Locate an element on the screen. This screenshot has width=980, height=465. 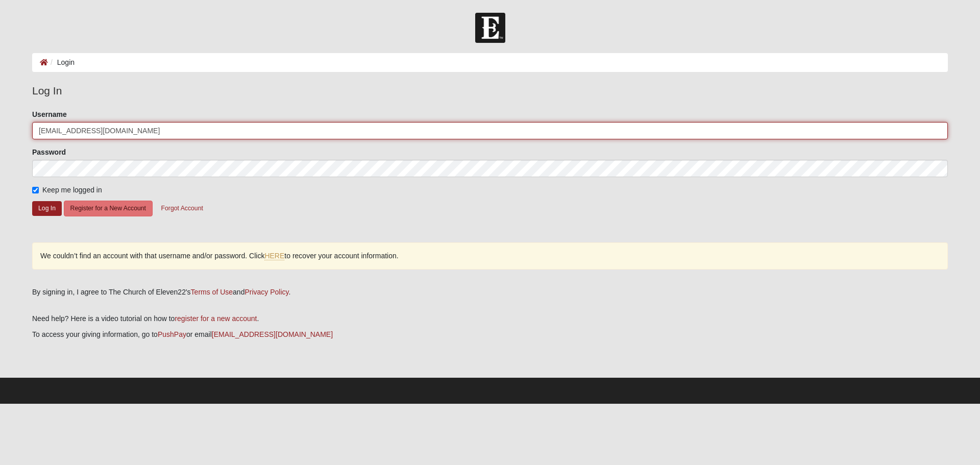
p: To access your giving information, go to or email is located at coordinates (490, 334).